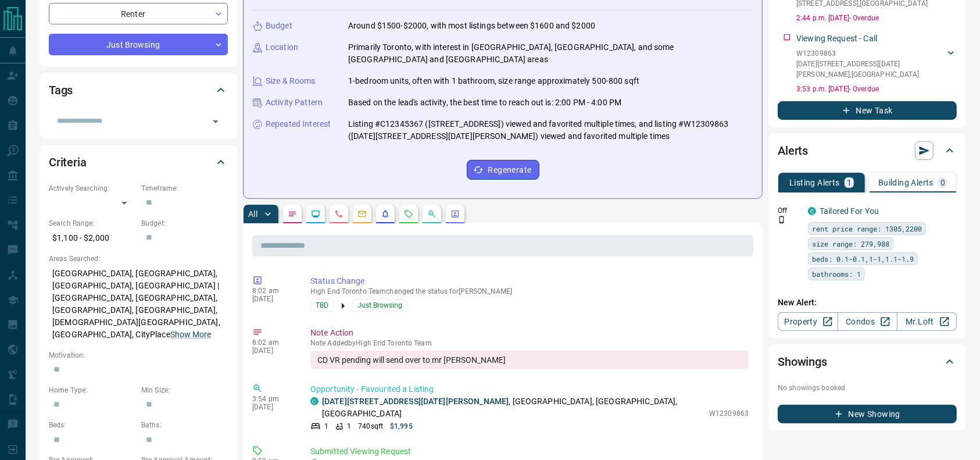 Image resolution: width=980 pixels, height=460 pixels. I want to click on p: All, so click(253, 214).